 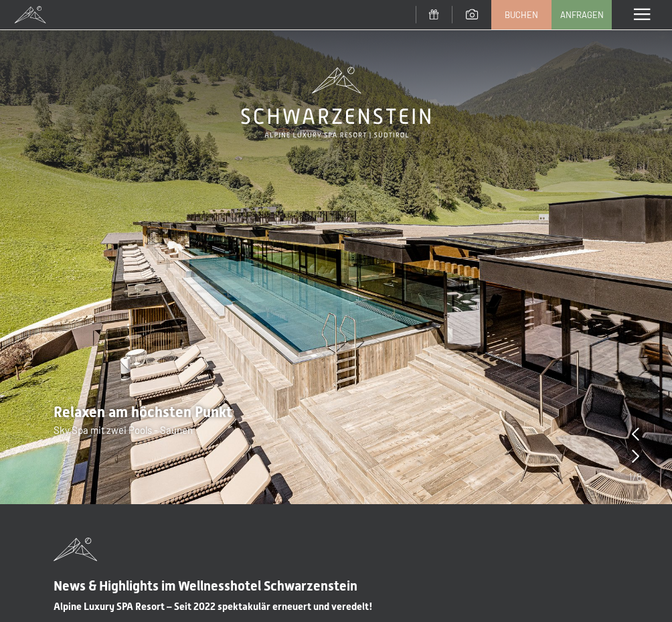 I want to click on span: Relaxen am höchsten Punkt, so click(x=142, y=412).